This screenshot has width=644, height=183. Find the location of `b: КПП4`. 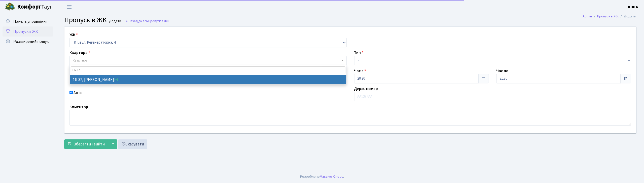

b: КПП4 is located at coordinates (633, 7).